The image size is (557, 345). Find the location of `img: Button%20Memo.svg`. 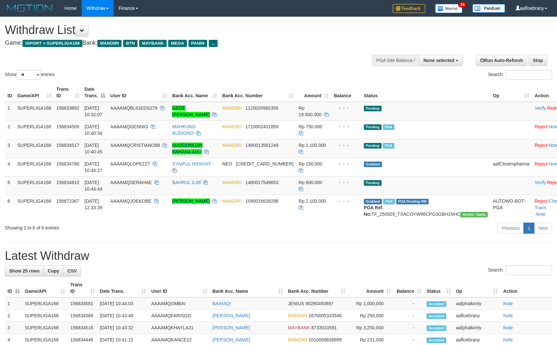

img: Button%20Memo.svg is located at coordinates (449, 8).